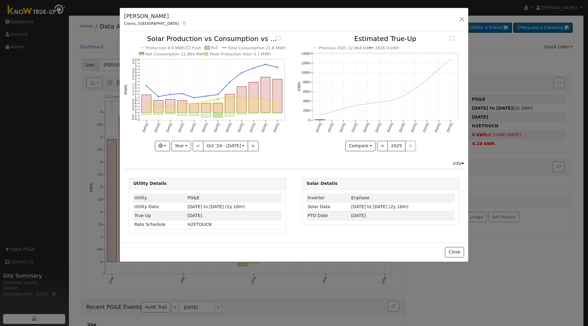 Image resolution: width=588 pixels, height=326 pixels. Describe the element at coordinates (134, 100) in the screenshot. I see `text: 0.8` at that location.